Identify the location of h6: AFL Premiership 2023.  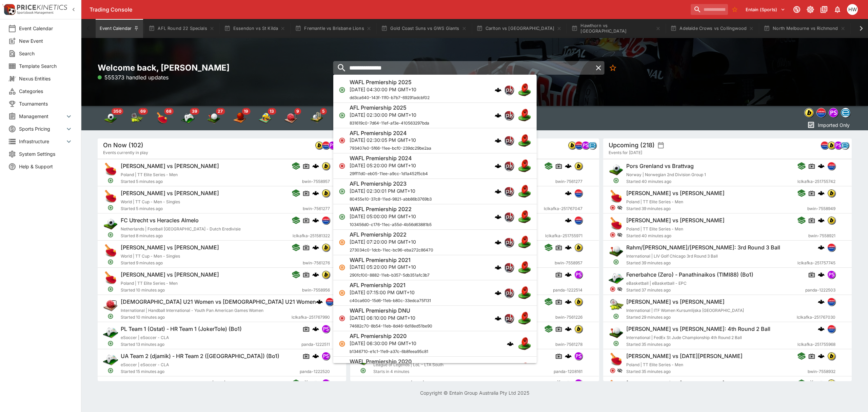
(378, 183).